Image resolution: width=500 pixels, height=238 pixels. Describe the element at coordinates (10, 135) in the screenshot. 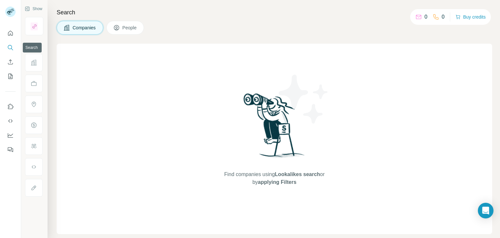

I see `button: Dashboard` at that location.